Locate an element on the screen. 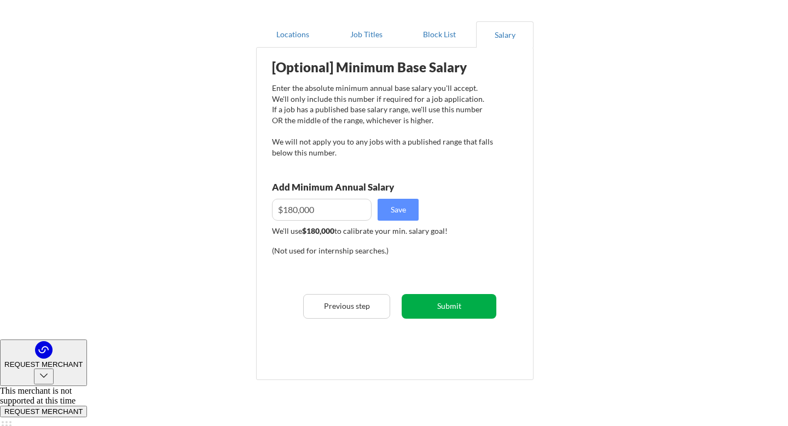 The width and height of the screenshot is (788, 426). button: Previous step is located at coordinates (347, 306).